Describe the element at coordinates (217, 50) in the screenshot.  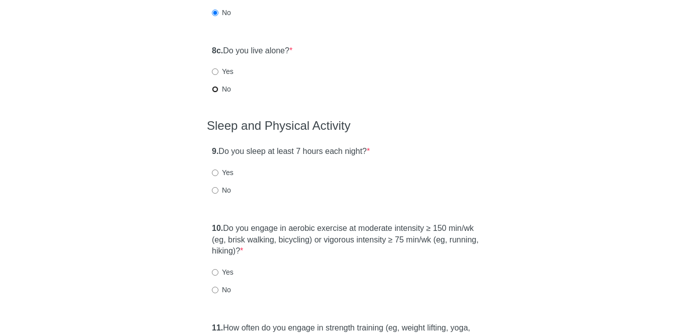
I see `strong: 8c.` at that location.